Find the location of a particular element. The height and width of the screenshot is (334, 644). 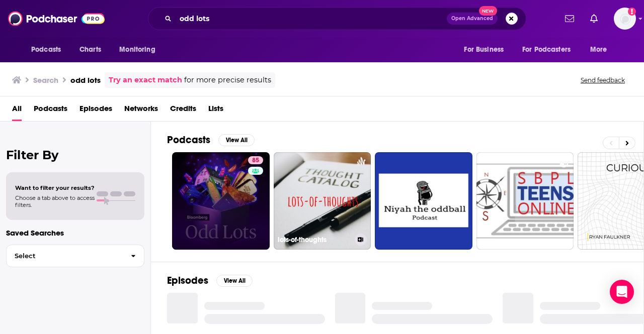

h3: Search is located at coordinates (46, 80).